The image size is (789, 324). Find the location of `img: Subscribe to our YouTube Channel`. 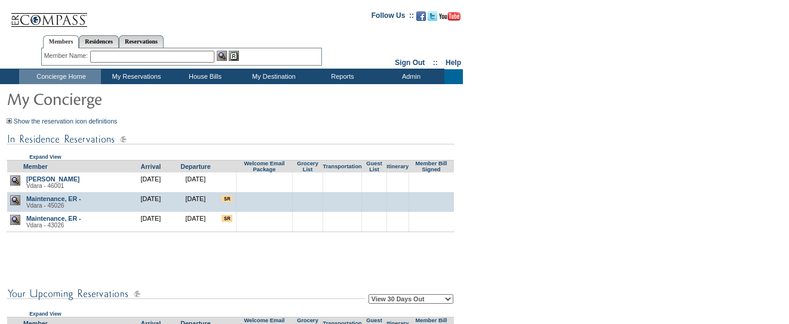

img: Subscribe to our YouTube Channel is located at coordinates (450, 16).